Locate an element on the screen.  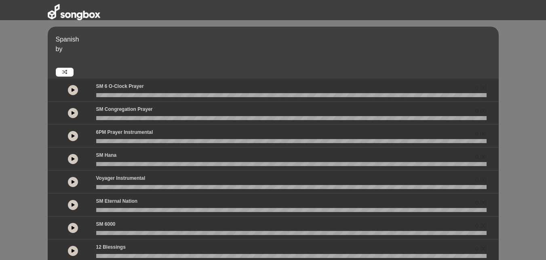
p: Spanish is located at coordinates (276, 40).